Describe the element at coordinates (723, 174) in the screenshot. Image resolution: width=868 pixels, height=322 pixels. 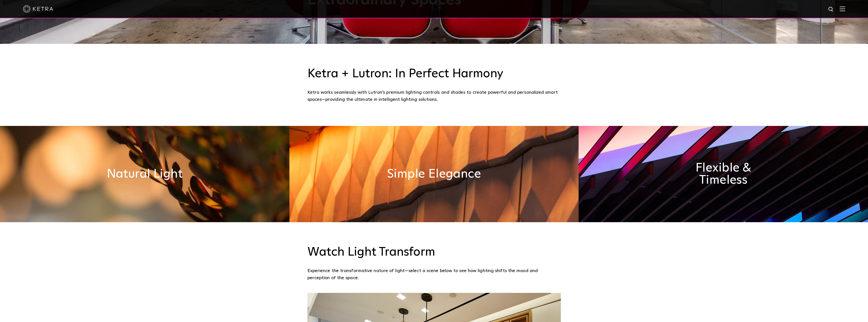
I see `img: flexible_timeless_ketra` at that location.